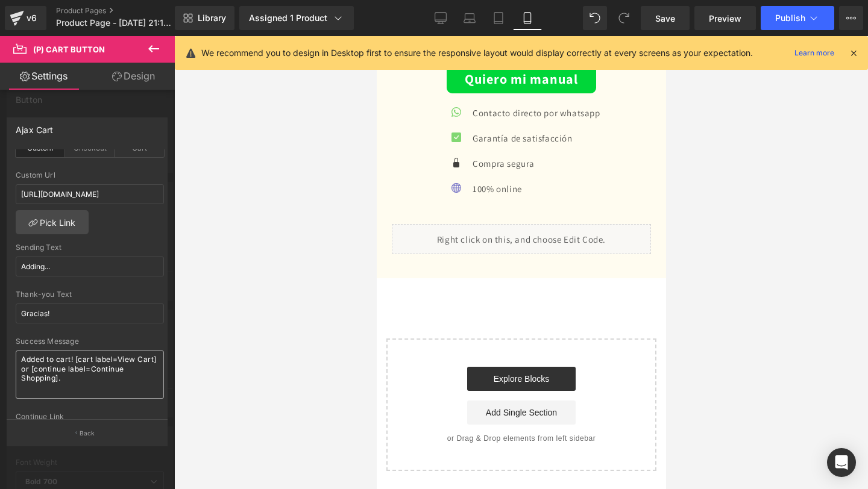  Describe the element at coordinates (469, 18) in the screenshot. I see `a: Laptop` at that location.